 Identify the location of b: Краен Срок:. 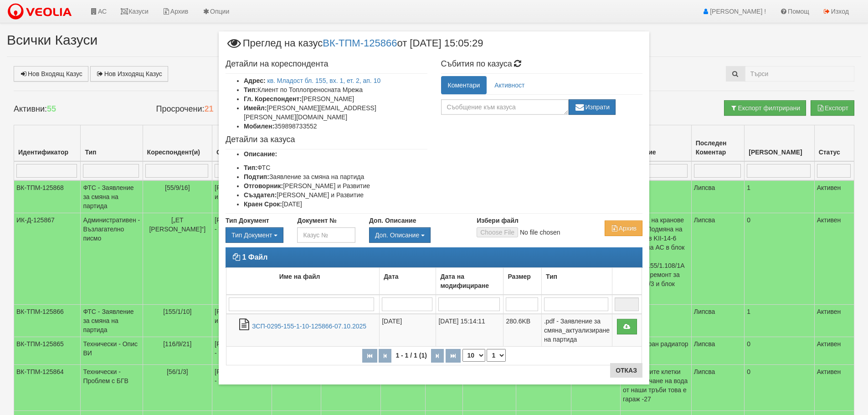
(263, 204).